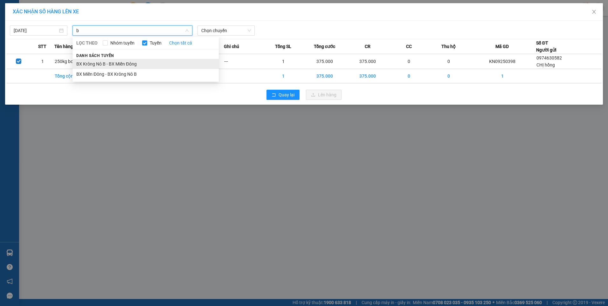 This screenshot has width=608, height=306. What do you see at coordinates (46, 11) in the screenshot?
I see `span: XÁC NHẬN SỐ HÀNG LÊN XE` at bounding box center [46, 11].